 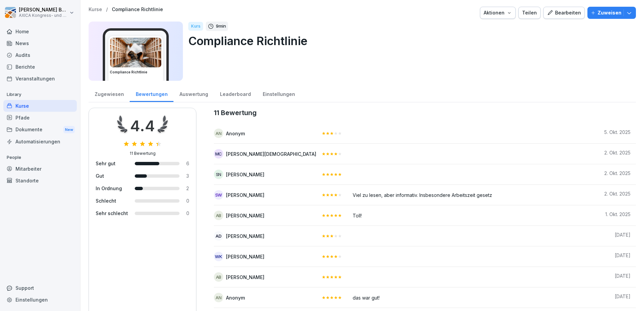 I want to click on button: Bearbeiten, so click(x=563, y=12).